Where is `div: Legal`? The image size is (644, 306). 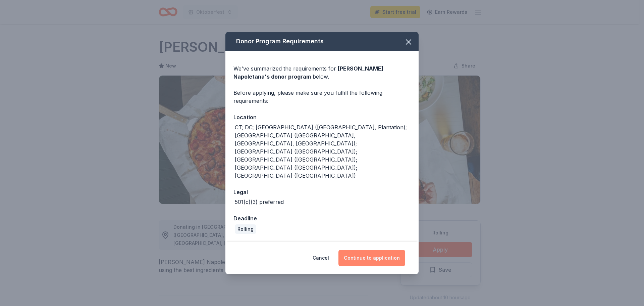
div: Legal is located at coordinates (322, 192).